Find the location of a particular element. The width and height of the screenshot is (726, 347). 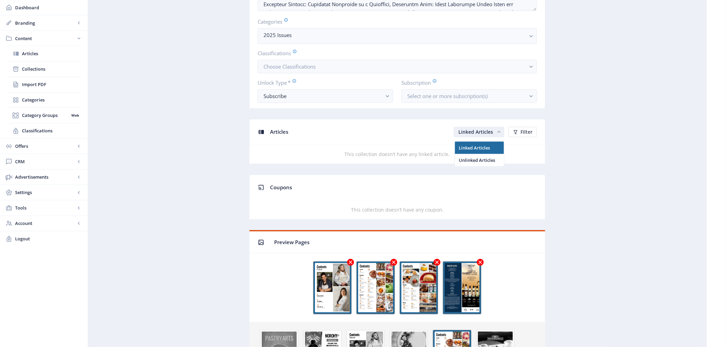

span: Linked Articles is located at coordinates (476, 132).